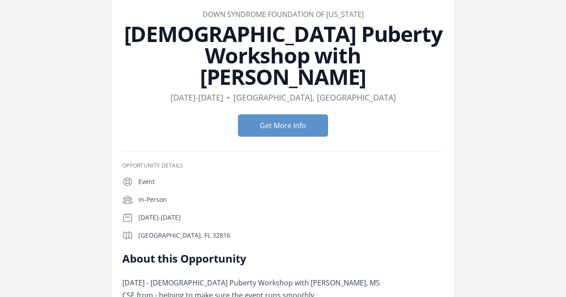 Image resolution: width=566 pixels, height=297 pixels. Describe the element at coordinates (291, 182) in the screenshot. I see `p: Event` at that location.